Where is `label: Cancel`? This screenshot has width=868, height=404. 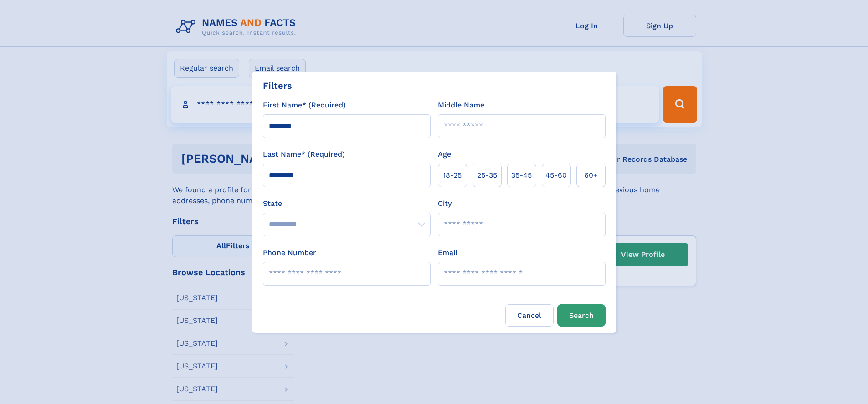 label: Cancel is located at coordinates (529, 315).